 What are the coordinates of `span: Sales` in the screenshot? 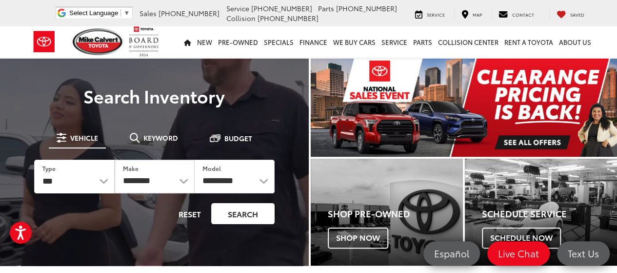 It's located at (148, 13).